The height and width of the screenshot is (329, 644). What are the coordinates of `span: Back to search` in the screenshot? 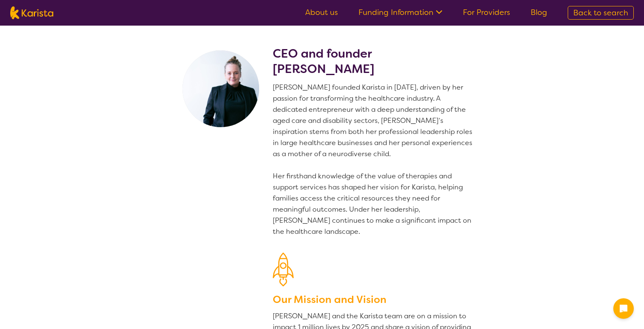 It's located at (601, 13).